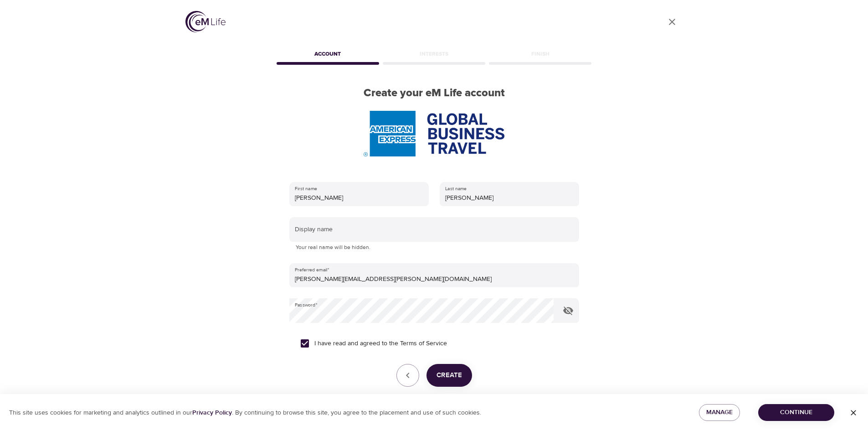  What do you see at coordinates (434, 93) in the screenshot?
I see `h2: Create your eM Life account` at bounding box center [434, 93].